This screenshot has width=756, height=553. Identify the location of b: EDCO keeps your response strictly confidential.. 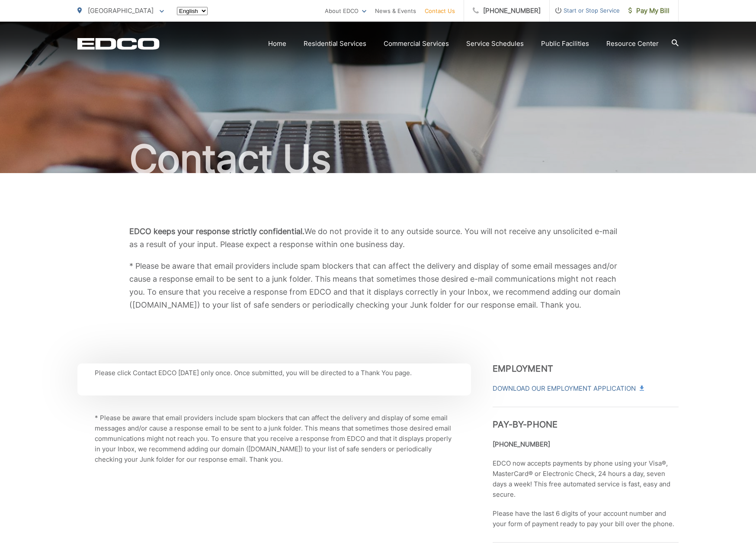
(217, 231).